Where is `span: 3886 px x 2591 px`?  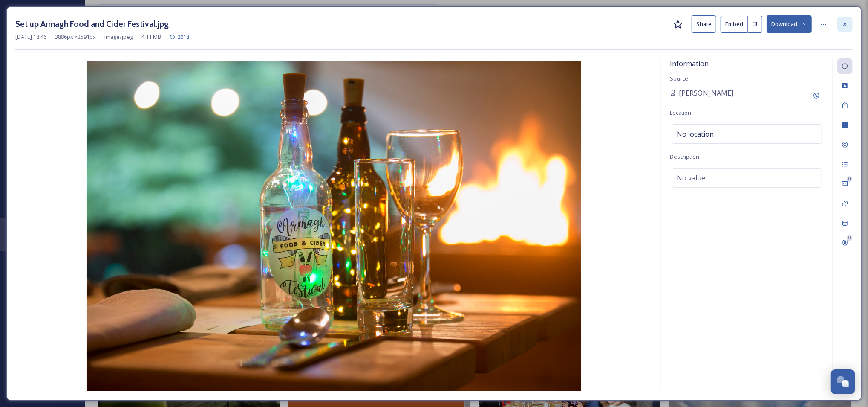
span: 3886 px x 2591 px is located at coordinates (75, 36).